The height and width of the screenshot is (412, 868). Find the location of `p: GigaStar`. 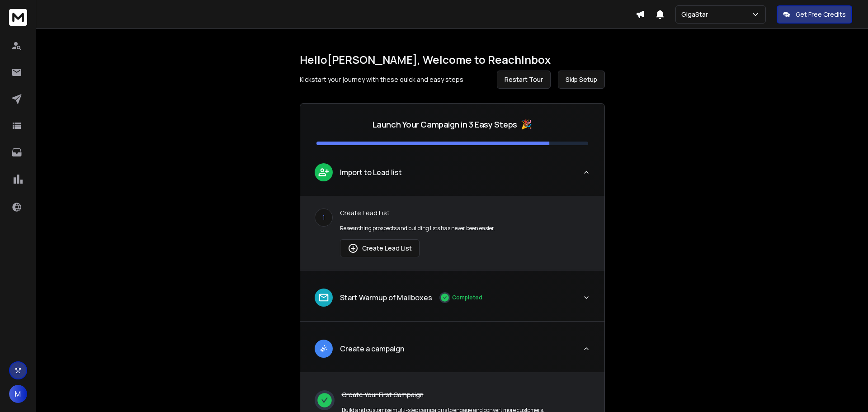

p: GigaStar is located at coordinates (696, 15).